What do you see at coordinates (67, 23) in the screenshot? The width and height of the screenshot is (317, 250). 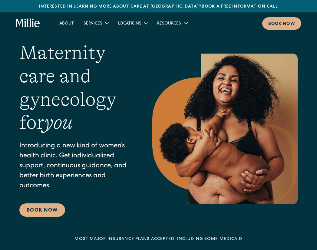 I see `a: About` at bounding box center [67, 23].